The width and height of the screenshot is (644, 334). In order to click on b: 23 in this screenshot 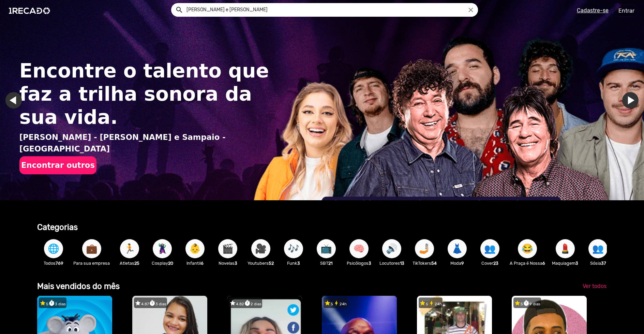, I will do `click(496, 263)`.